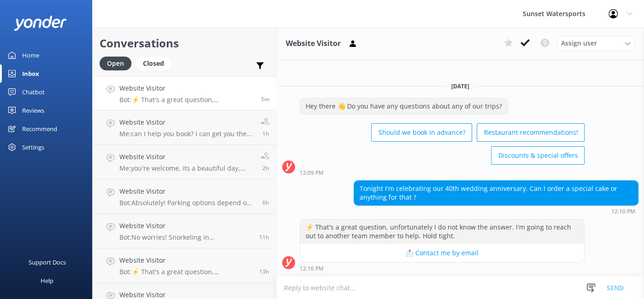  Describe the element at coordinates (579, 44) in the screenshot. I see `span: Assign user` at that location.